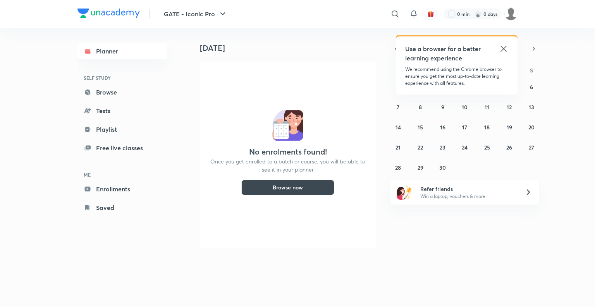  What do you see at coordinates (398, 167) in the screenshot?
I see `abbr: September 28, 2025` at bounding box center [398, 167].